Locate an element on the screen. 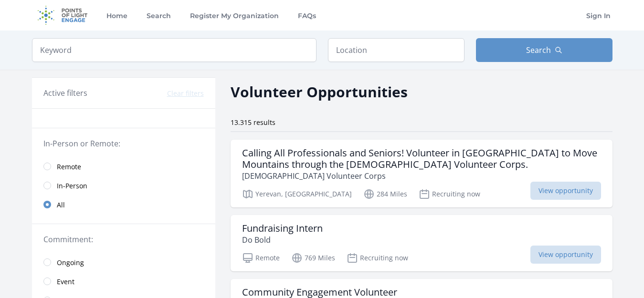 The height and width of the screenshot is (298, 644). button: Clear filters is located at coordinates (185, 93).